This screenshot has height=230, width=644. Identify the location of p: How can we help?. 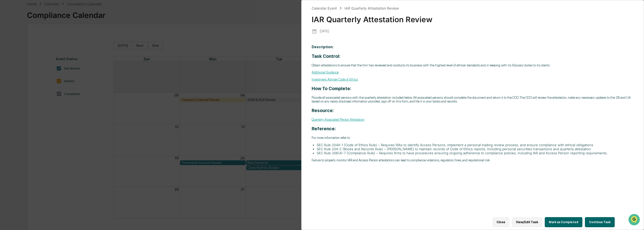
(48, 14).